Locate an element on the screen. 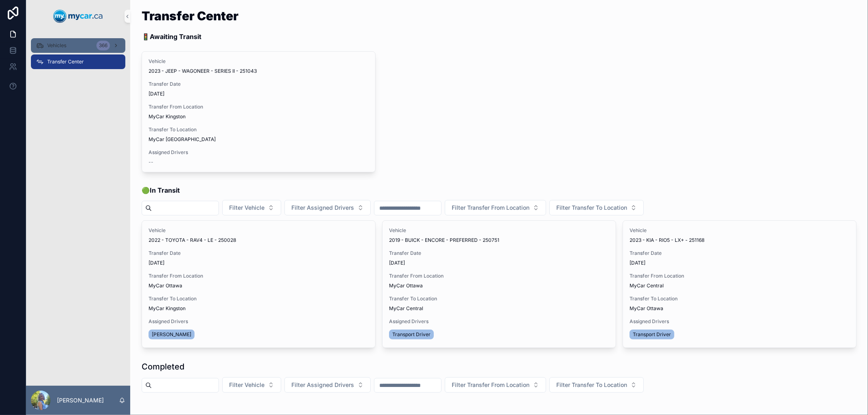 This screenshot has height=415, width=868. strong: In Transit is located at coordinates (165, 190).